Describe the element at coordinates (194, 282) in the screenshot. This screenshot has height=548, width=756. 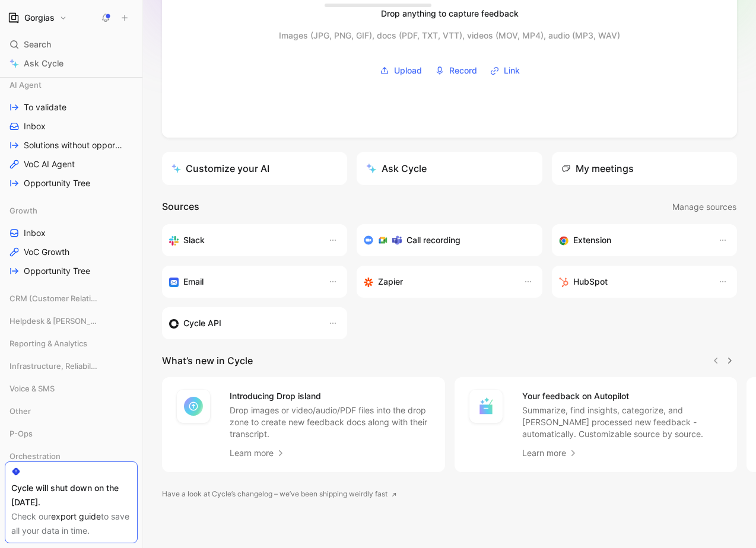
I see `h3: Email` at that location.